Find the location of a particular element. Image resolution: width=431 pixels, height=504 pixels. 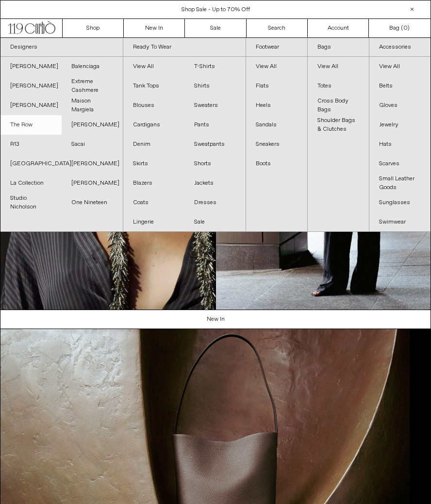

a: Extreme Cashmere is located at coordinates (92, 86).